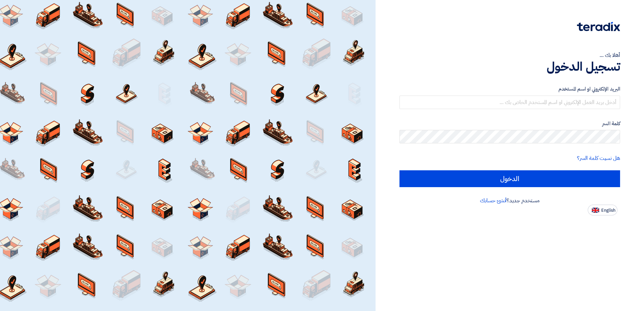 The height and width of the screenshot is (311, 644). I want to click on a: هل نسيت كلمة السر؟, so click(599, 158).